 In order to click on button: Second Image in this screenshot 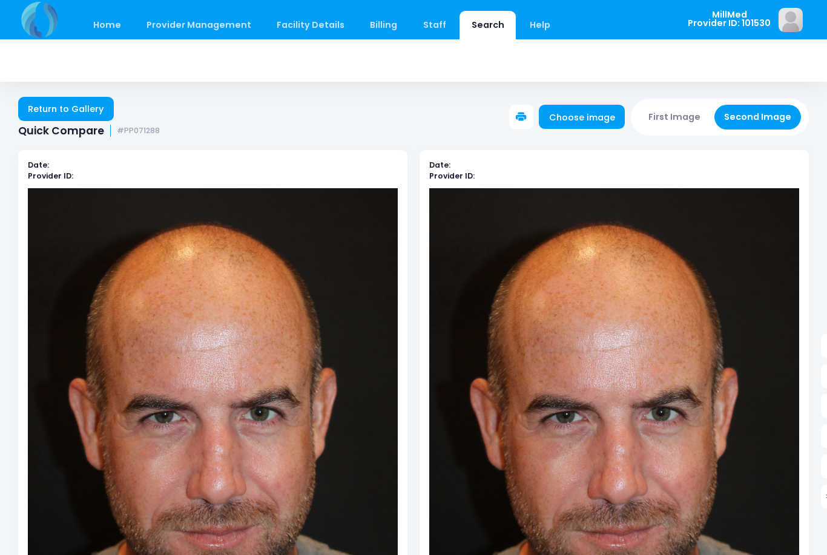, I will do `click(758, 117)`.